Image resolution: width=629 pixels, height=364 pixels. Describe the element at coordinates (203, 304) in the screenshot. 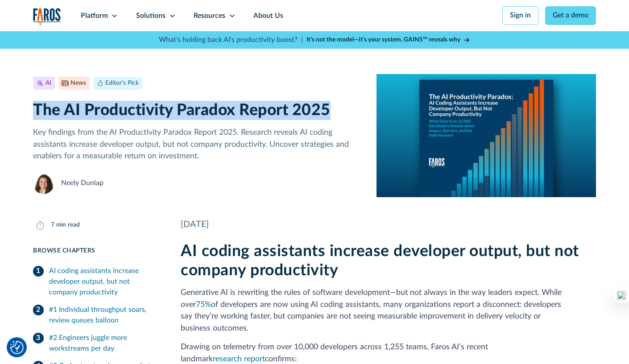

I see `a: 75%` at that location.